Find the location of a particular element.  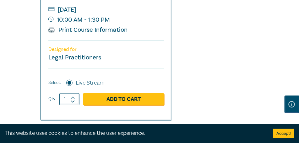

span: Select: is located at coordinates (55, 83).